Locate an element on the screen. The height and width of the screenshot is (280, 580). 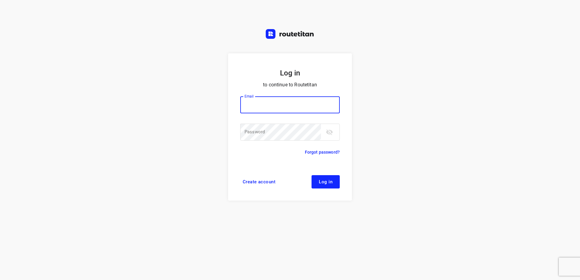
img: Routetitan is located at coordinates (290, 34).